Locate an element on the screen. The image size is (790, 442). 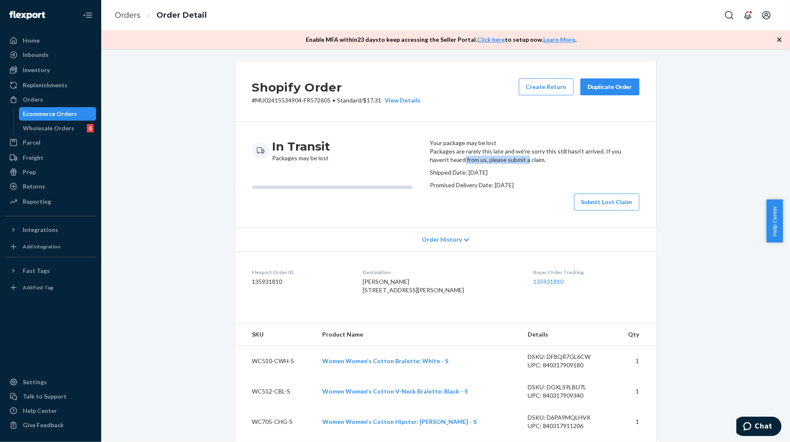
div: Talk to Support is located at coordinates (45, 397).